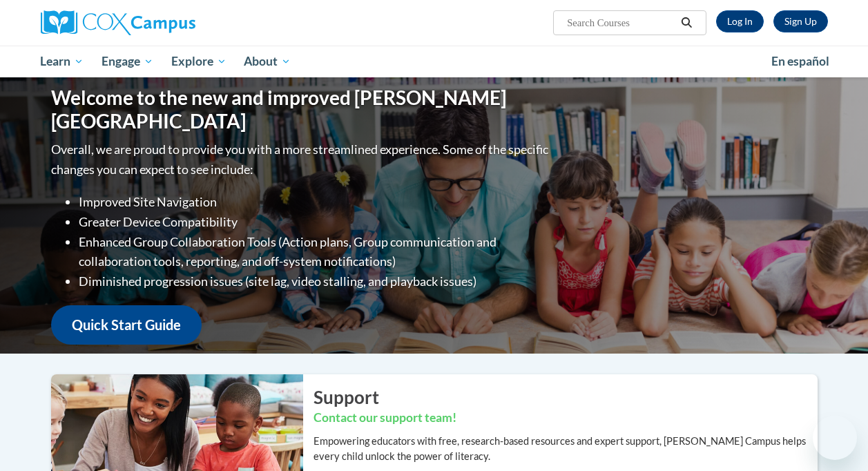 The image size is (868, 471). I want to click on a: Register, so click(800, 22).